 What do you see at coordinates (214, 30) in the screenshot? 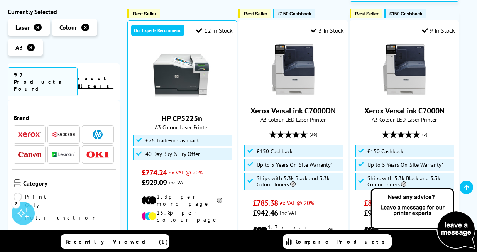
I see `div: 12 In Stock` at bounding box center [214, 30].